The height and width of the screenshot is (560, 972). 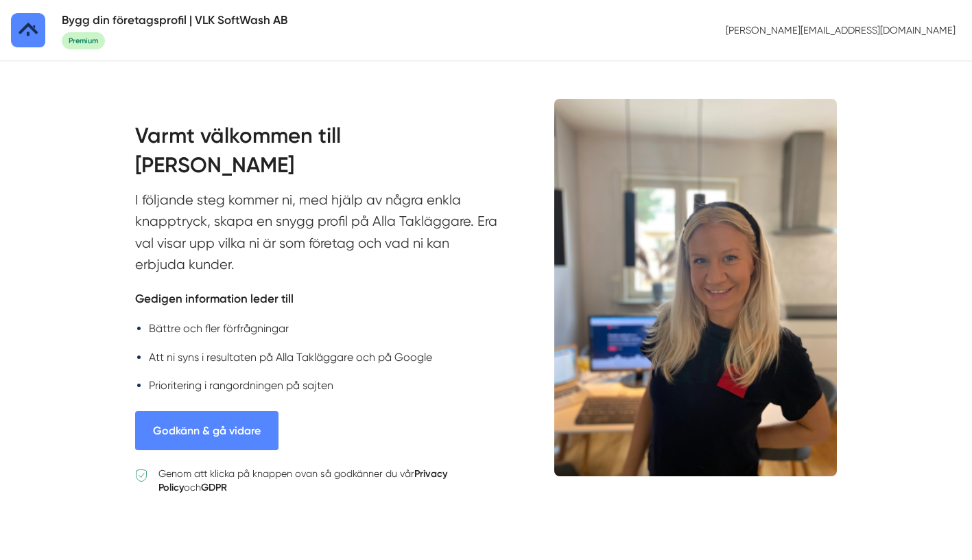 What do you see at coordinates (28, 30) in the screenshot?
I see `img: Alla Takläggare` at bounding box center [28, 30].